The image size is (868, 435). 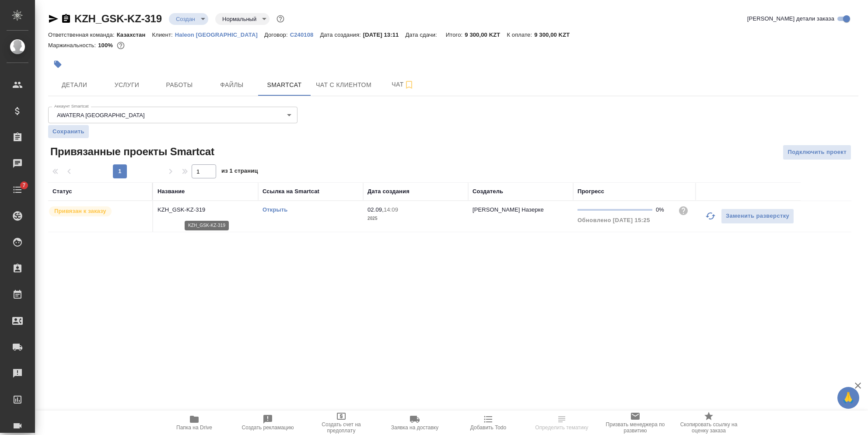 What do you see at coordinates (127, 85) in the screenshot?
I see `span: Услуги` at bounding box center [127, 85].